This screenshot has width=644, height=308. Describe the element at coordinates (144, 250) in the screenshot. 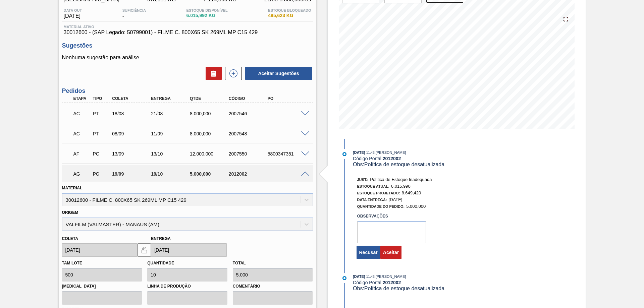

I see `button: locked` at that location.